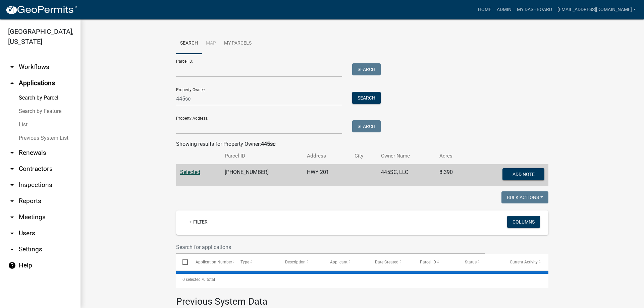 The height and width of the screenshot is (308, 644). What do you see at coordinates (362, 280) in the screenshot?
I see `div: 0 total` at bounding box center [362, 280].